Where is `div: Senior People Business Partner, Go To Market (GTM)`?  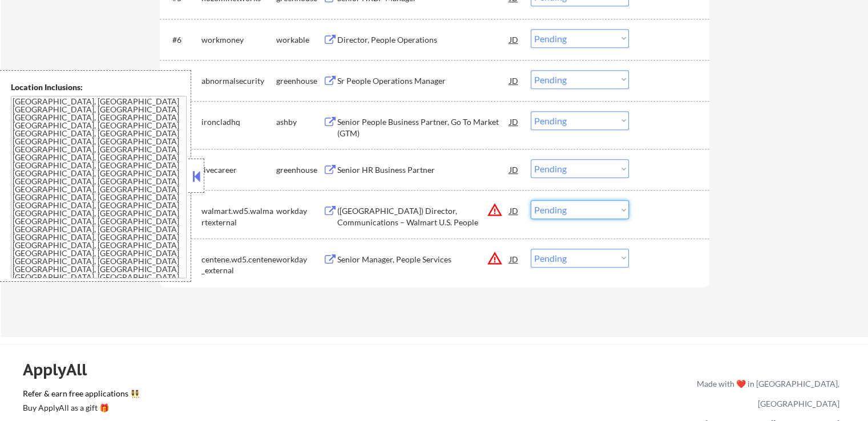
div: Senior People Business Partner, Go To Market (GTM) is located at coordinates (423, 127).